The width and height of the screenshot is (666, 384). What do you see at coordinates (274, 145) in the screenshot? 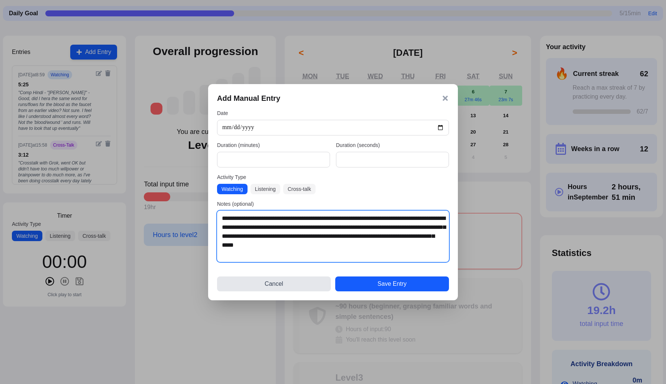
I see `label: Duration (minutes)` at bounding box center [274, 145].